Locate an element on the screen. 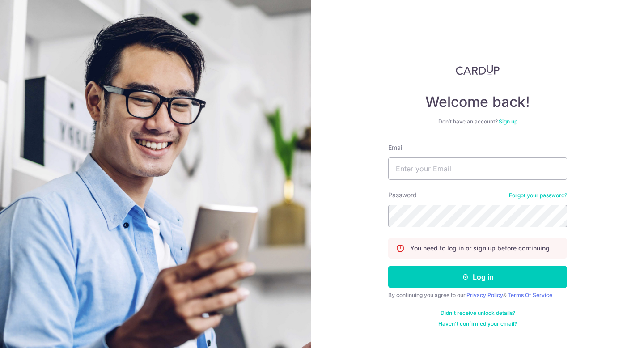  img: CardUp Logo is located at coordinates (478, 70).